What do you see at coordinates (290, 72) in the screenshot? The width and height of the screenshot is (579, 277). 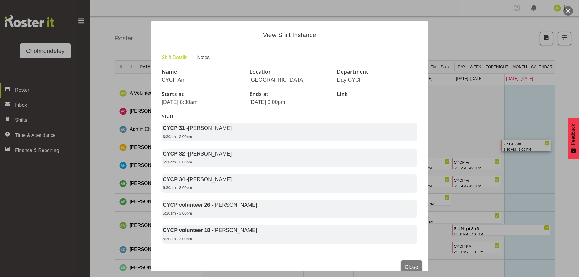 I see `h3: Location` at bounding box center [290, 72].